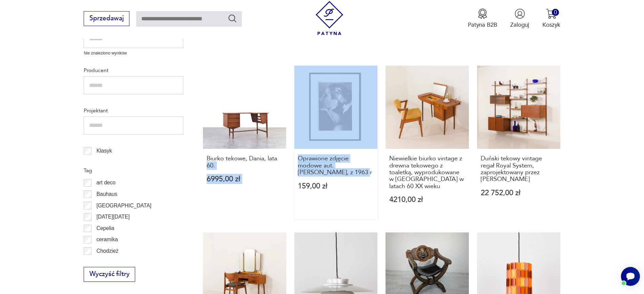  I want to click on p: Tag, so click(133, 171).